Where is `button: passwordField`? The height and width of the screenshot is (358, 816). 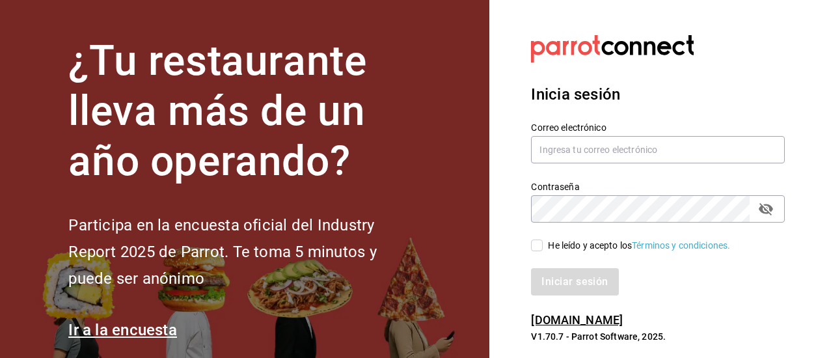
button: passwordField is located at coordinates (766, 209).